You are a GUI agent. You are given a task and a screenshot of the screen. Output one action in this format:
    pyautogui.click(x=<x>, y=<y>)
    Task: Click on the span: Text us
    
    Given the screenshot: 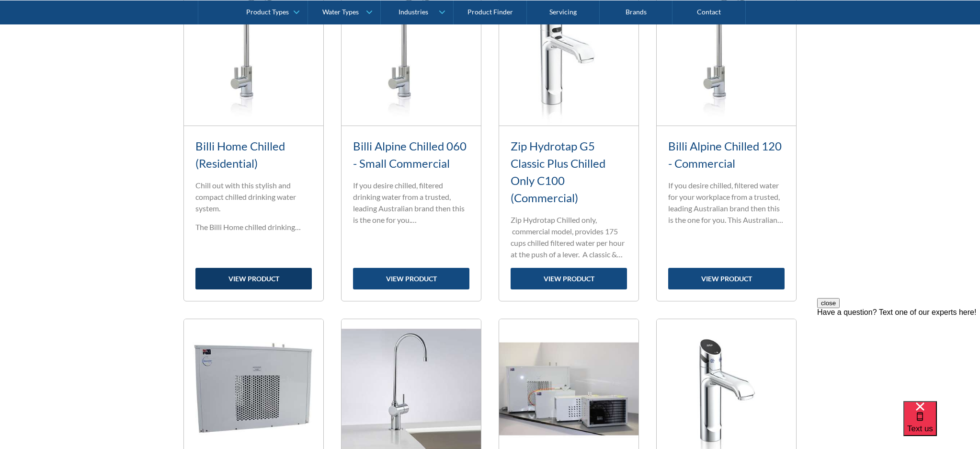 What is the action you would take?
    pyautogui.click(x=17, y=27)
    